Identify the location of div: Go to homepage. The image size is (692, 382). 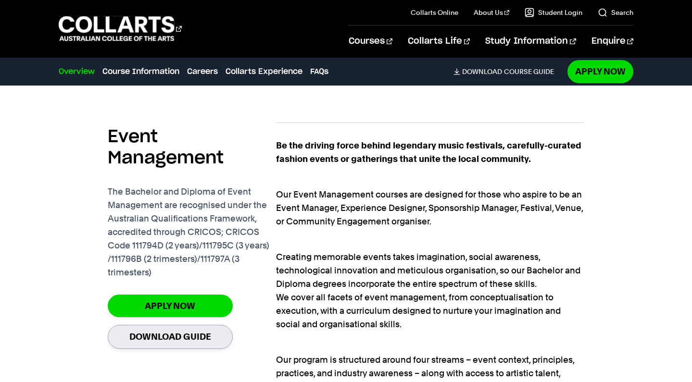
(120, 28).